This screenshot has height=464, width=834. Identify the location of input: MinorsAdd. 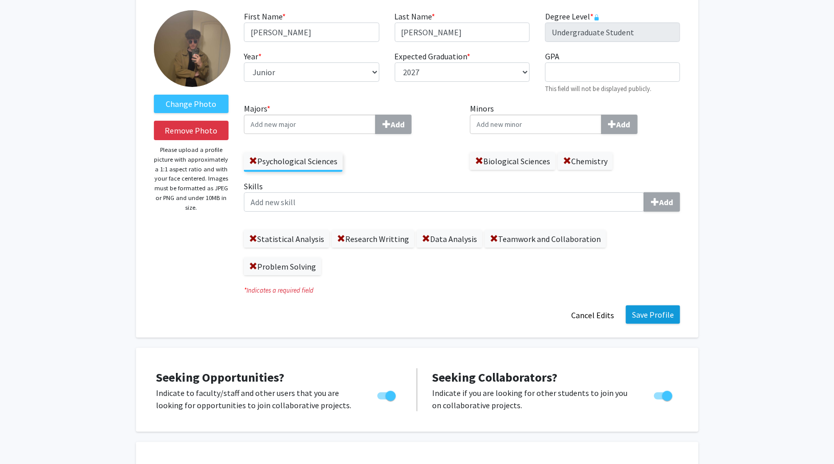
(536, 124).